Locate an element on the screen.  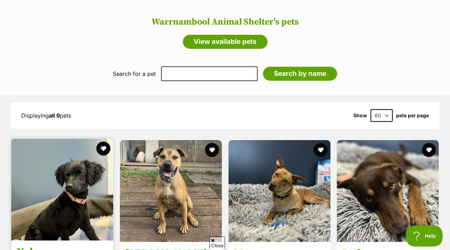
h2: Warrnambool Animal Shelter's pets is located at coordinates (225, 22).